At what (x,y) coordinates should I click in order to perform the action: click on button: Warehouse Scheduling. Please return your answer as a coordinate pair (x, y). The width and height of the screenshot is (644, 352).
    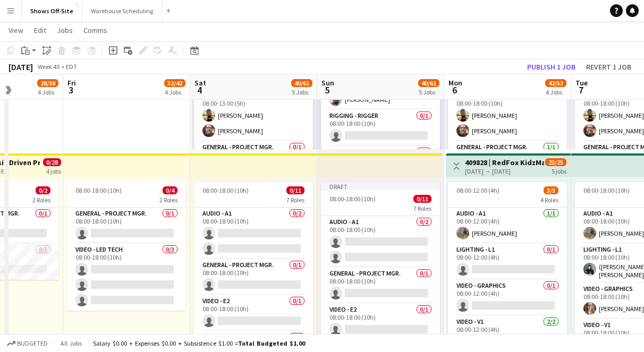
    Looking at the image, I should click on (122, 11).